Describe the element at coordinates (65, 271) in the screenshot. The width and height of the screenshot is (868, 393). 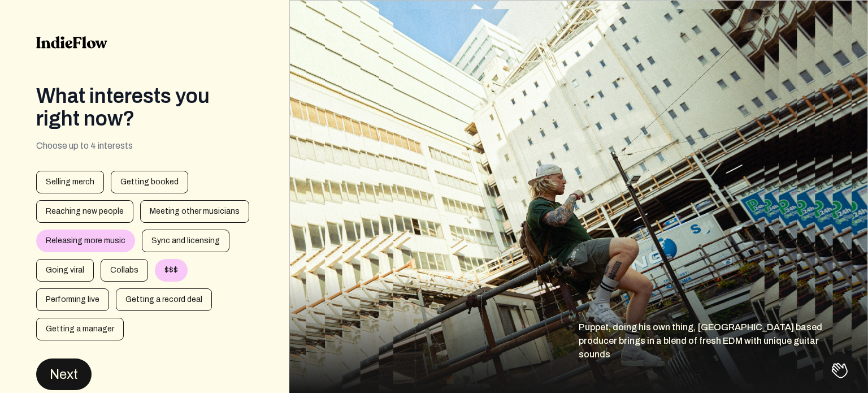
I see `div: Going viral` at that location.